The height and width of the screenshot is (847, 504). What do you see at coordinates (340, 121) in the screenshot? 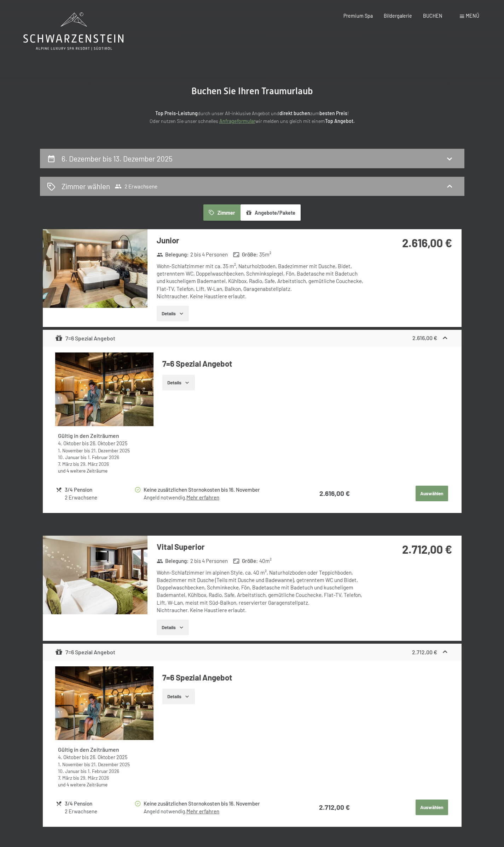
I see `strong: Top Angebot.` at bounding box center [340, 121].